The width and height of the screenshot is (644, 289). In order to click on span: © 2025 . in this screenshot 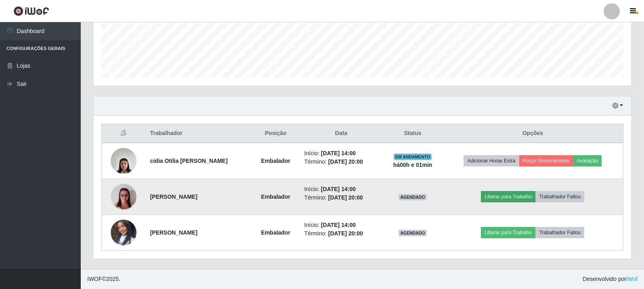, I will do `click(104, 279)`.